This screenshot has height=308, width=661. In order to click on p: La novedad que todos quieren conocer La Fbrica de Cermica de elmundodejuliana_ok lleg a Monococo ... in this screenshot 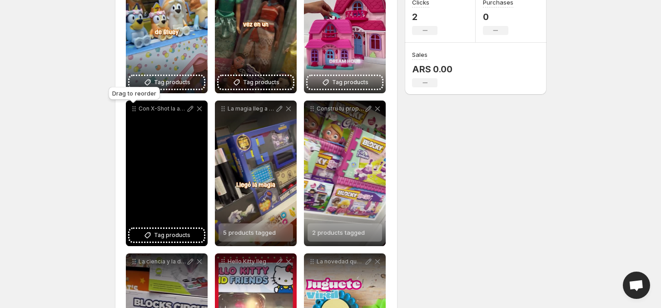, I will do `click(341, 261)`.